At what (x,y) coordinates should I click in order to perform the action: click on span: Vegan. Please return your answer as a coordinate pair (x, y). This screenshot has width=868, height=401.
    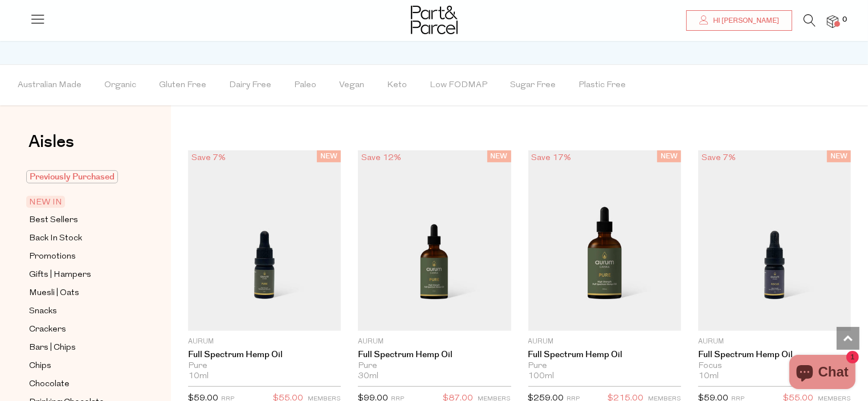
    Looking at the image, I should click on (352, 86).